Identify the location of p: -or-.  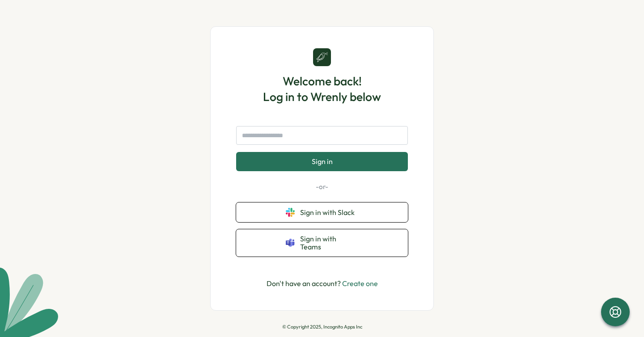
(322, 186).